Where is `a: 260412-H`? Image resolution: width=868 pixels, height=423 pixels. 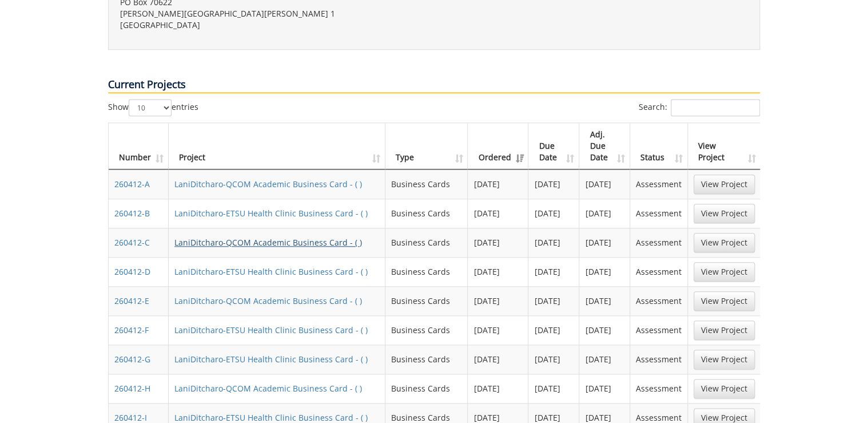 a: 260412-H is located at coordinates (132, 388).